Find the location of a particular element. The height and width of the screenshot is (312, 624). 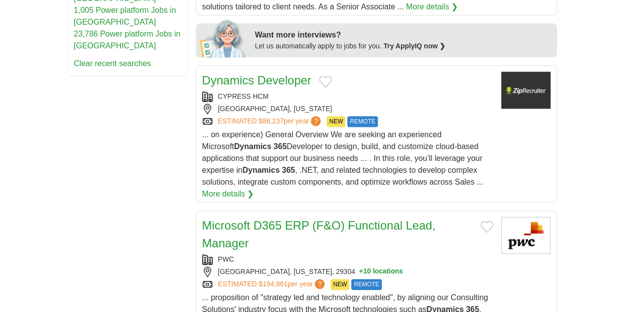

span: $194,861 is located at coordinates (273, 283).